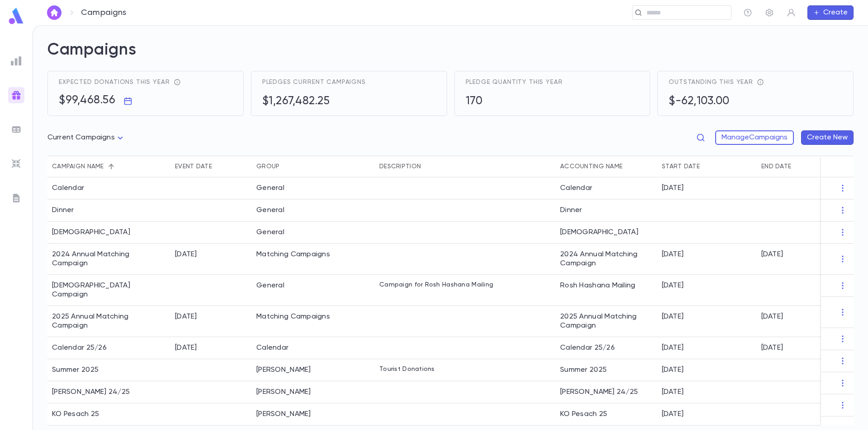  Describe the element at coordinates (186, 254) in the screenshot. I see `div: 12/10/2024` at that location.